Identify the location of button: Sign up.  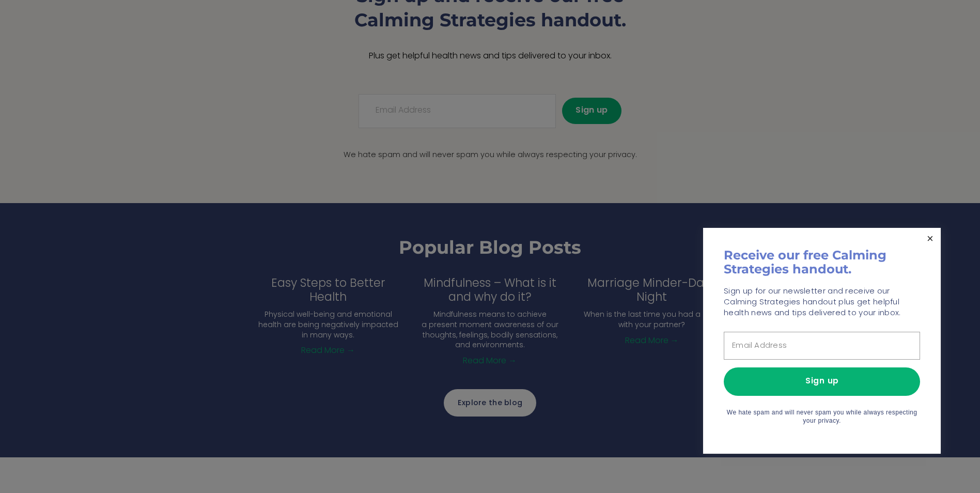
(822, 381).